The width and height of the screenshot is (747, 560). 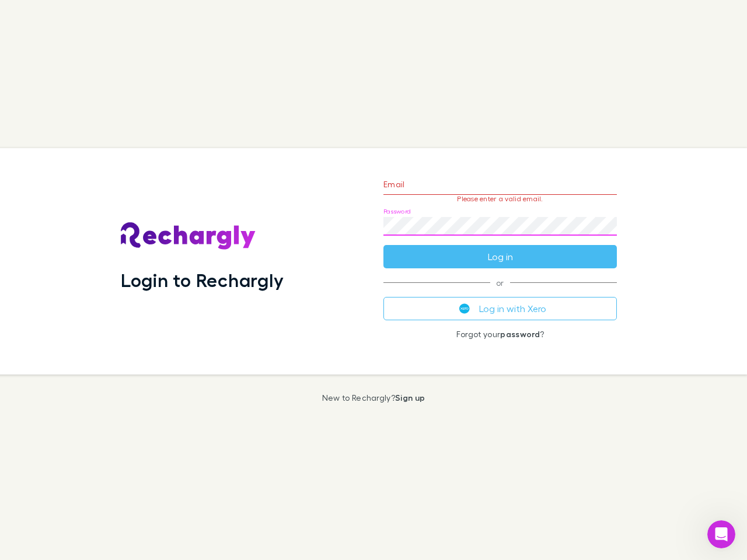 What do you see at coordinates (465, 309) in the screenshot?
I see `img: Xero's logo` at bounding box center [465, 309].